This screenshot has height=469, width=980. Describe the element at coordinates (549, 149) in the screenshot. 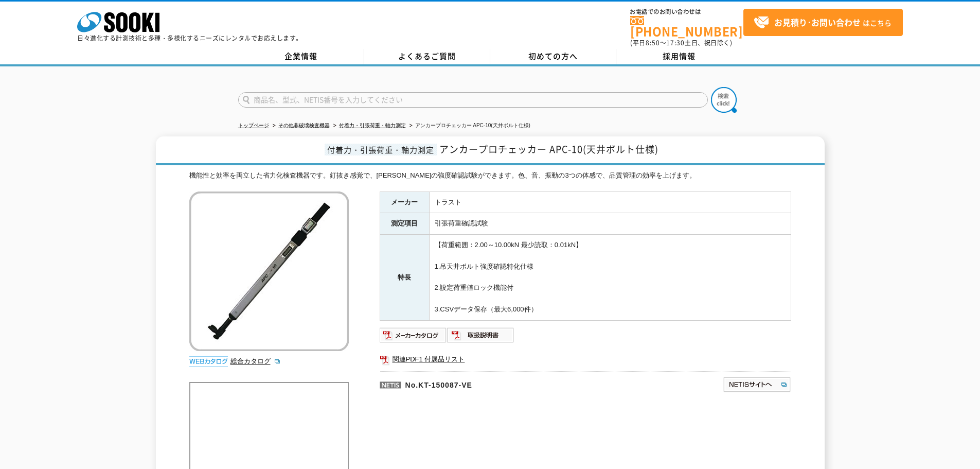

I see `span: アンカープロチェッカー APC-10(天井ボルト仕様)` at that location.